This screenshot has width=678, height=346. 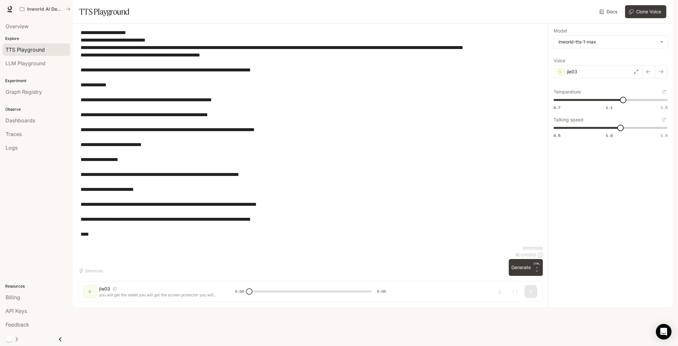 I want to click on p: Temperature, so click(x=567, y=92).